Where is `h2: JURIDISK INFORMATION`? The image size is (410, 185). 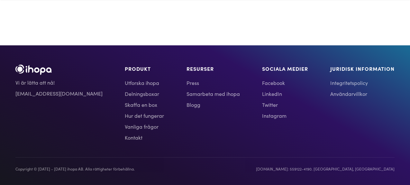
h2: JURIDISK INFORMATION is located at coordinates (363, 69).